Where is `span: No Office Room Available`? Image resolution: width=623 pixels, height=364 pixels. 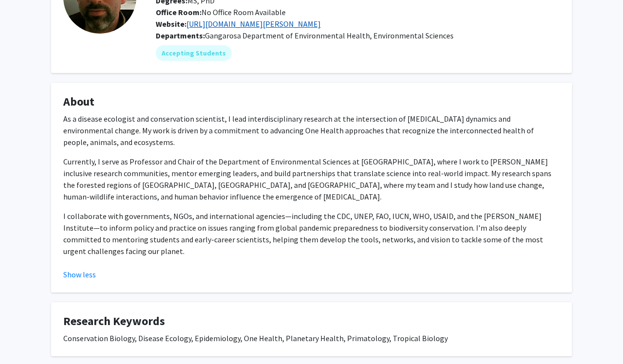
span: No Office Room Available is located at coordinates (221, 12).